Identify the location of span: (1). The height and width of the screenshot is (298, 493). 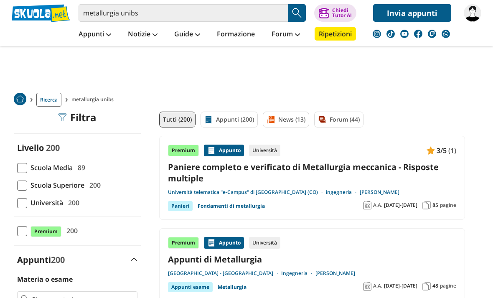
(452, 150).